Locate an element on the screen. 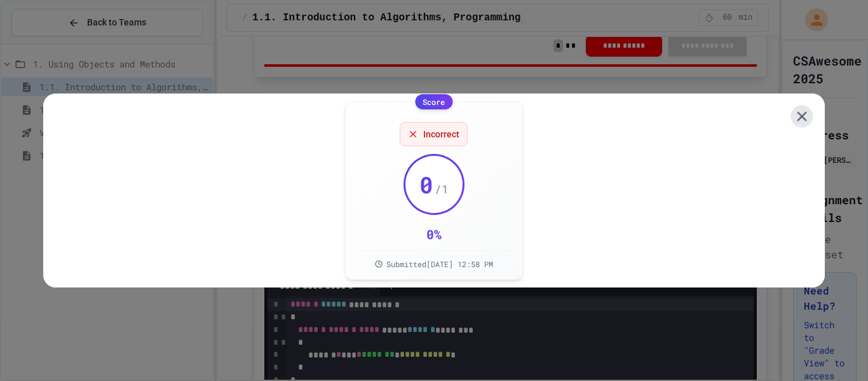 The height and width of the screenshot is (381, 868). span: 0 is located at coordinates (426, 184).